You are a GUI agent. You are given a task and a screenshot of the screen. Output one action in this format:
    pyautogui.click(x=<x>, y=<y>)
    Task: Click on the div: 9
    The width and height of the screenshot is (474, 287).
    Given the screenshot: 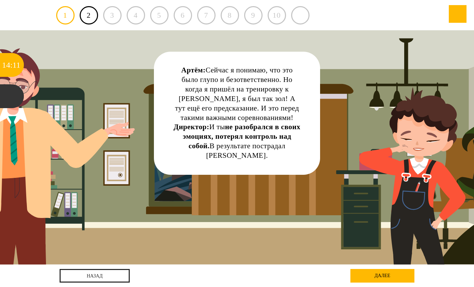 What is the action you would take?
    pyautogui.click(x=253, y=15)
    